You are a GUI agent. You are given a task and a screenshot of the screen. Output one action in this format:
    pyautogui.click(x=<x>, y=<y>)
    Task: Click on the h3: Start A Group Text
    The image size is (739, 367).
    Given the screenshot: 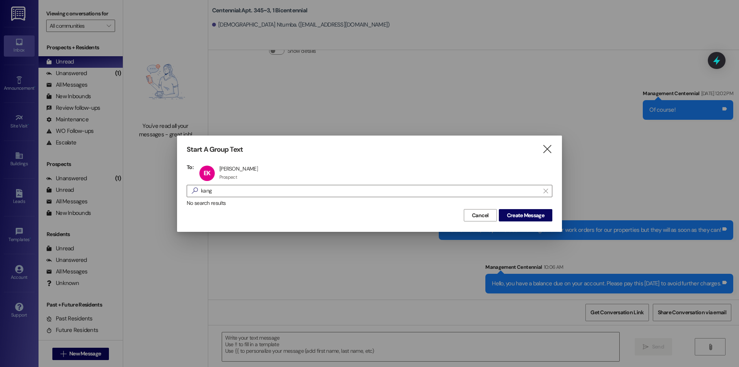 What is the action you would take?
    pyautogui.click(x=215, y=149)
    